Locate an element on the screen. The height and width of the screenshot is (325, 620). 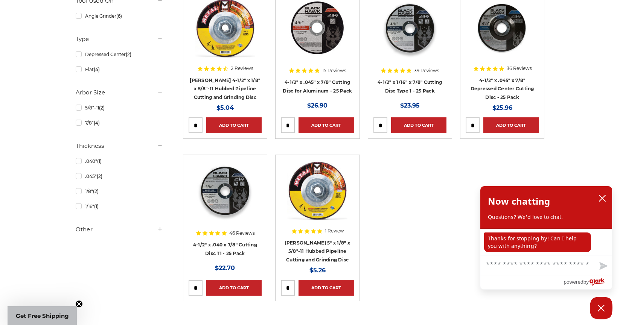
a: Powered by Olark is located at coordinates (587, 282).